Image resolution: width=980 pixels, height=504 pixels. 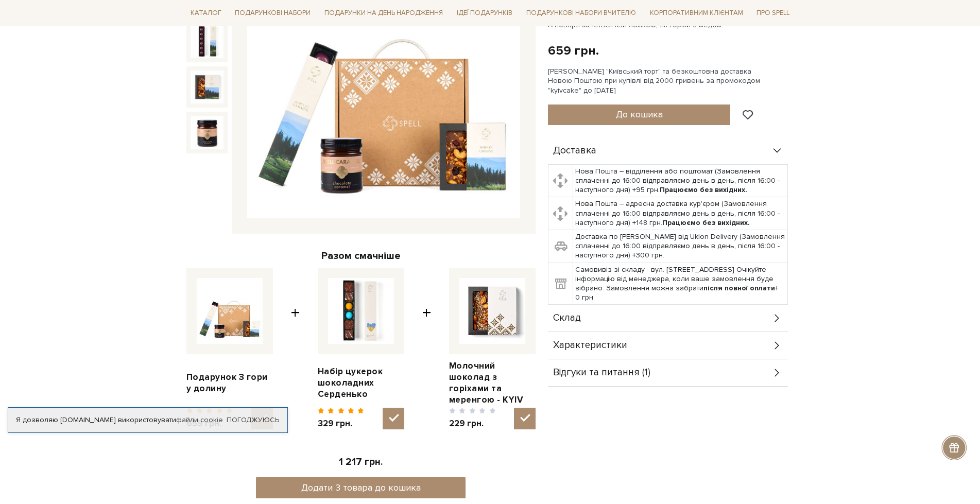 I want to click on span: Відгуки та питання (1), so click(x=602, y=373).